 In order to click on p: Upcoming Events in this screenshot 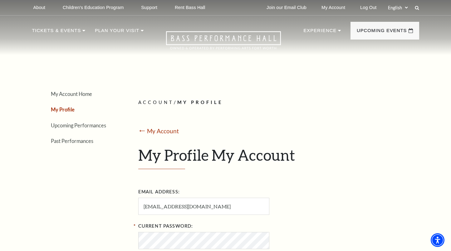, I will do `click(382, 32)`.